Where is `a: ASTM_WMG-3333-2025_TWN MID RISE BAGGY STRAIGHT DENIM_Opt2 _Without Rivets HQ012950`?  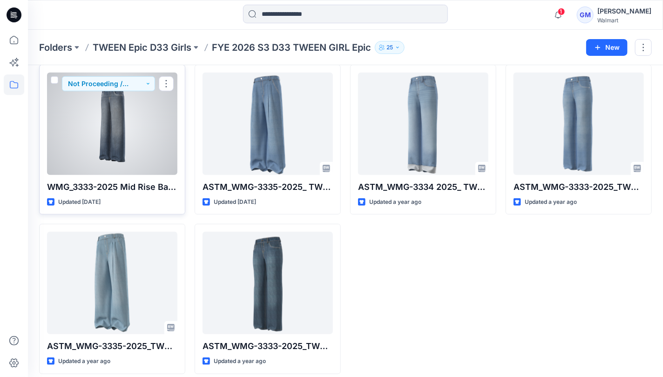 a: ASTM_WMG-3333-2025_TWN MID RISE BAGGY STRAIGHT DENIM_Opt2 _Without Rivets HQ012950 is located at coordinates (268, 283).